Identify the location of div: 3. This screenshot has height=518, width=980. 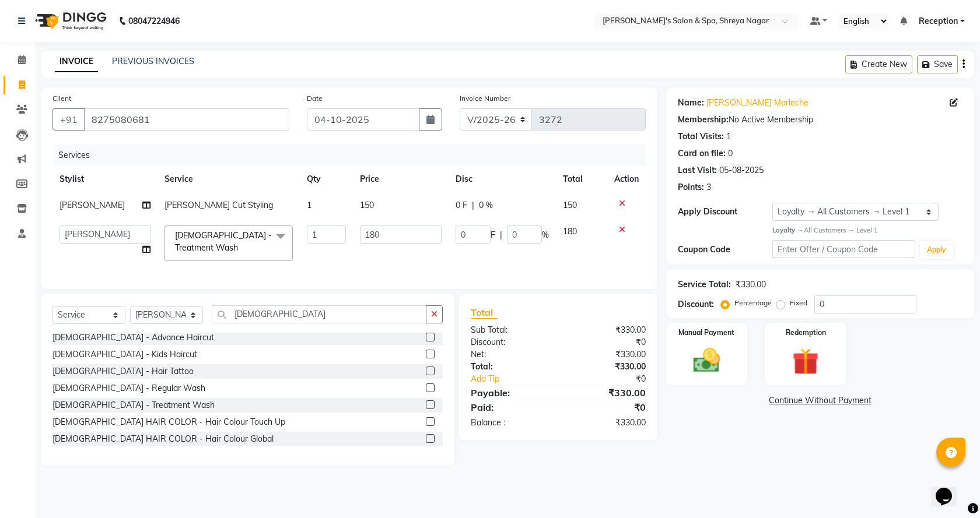
(709, 187).